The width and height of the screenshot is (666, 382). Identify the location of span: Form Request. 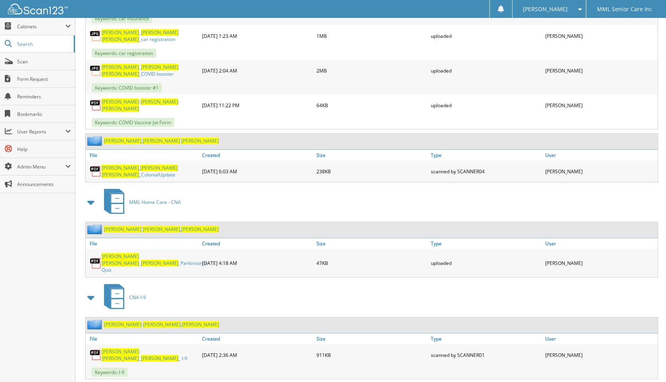
(44, 79).